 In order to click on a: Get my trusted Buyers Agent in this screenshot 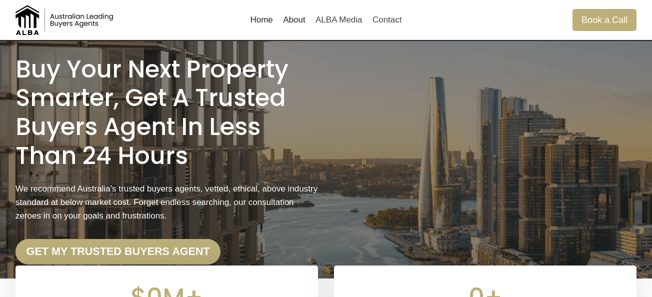, I will do `click(118, 252)`.